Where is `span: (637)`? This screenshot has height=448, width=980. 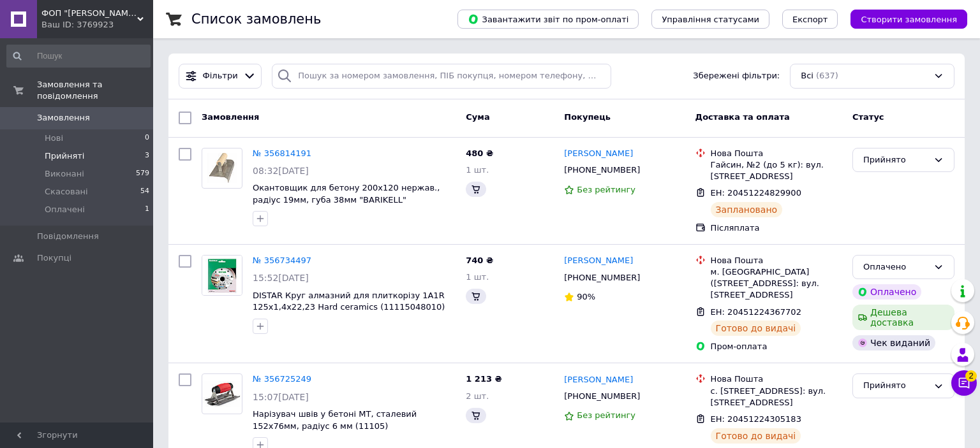 span: (637) is located at coordinates (827, 75).